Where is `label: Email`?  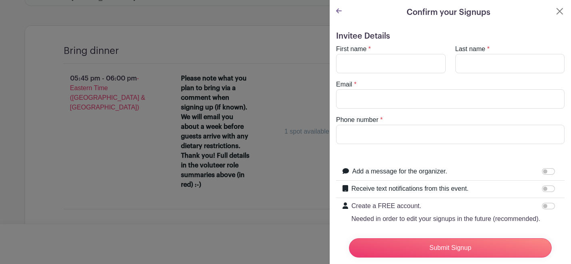
label: Email is located at coordinates (344, 85).